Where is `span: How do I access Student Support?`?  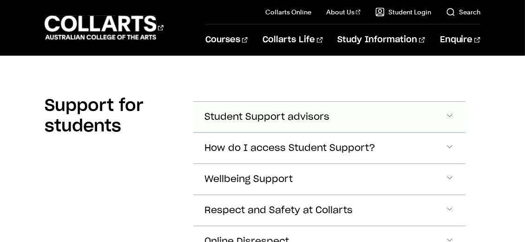
span: How do I access Student Support? is located at coordinates (290, 148).